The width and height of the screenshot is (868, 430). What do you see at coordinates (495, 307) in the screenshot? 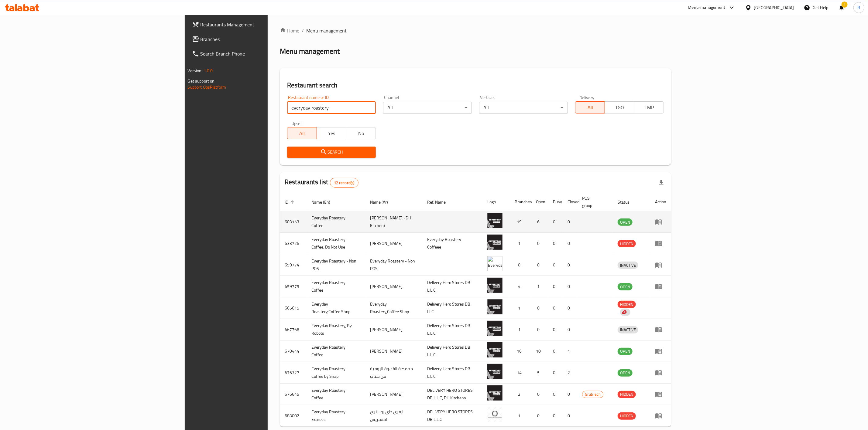
I see `img: Everyday Roastery,Coffee Shop` at bounding box center [495, 307].